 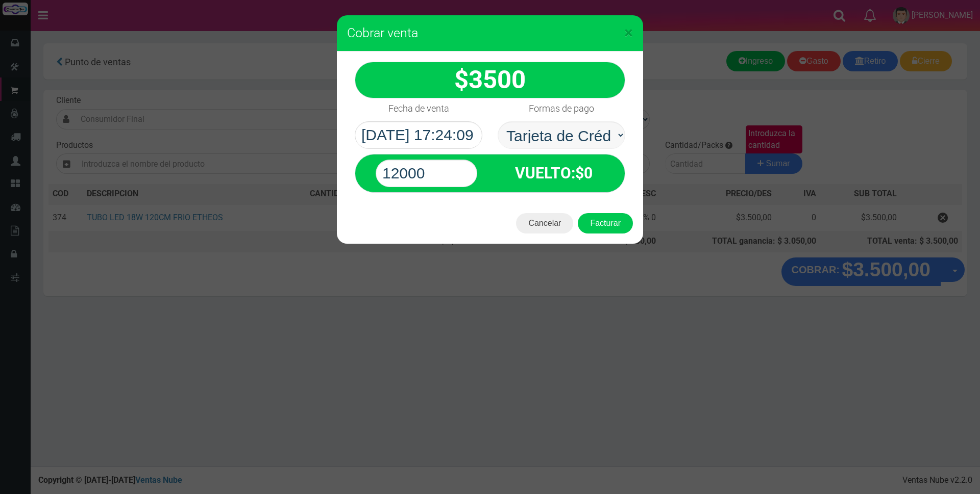 I want to click on h4: Fecha de venta, so click(x=418, y=108).